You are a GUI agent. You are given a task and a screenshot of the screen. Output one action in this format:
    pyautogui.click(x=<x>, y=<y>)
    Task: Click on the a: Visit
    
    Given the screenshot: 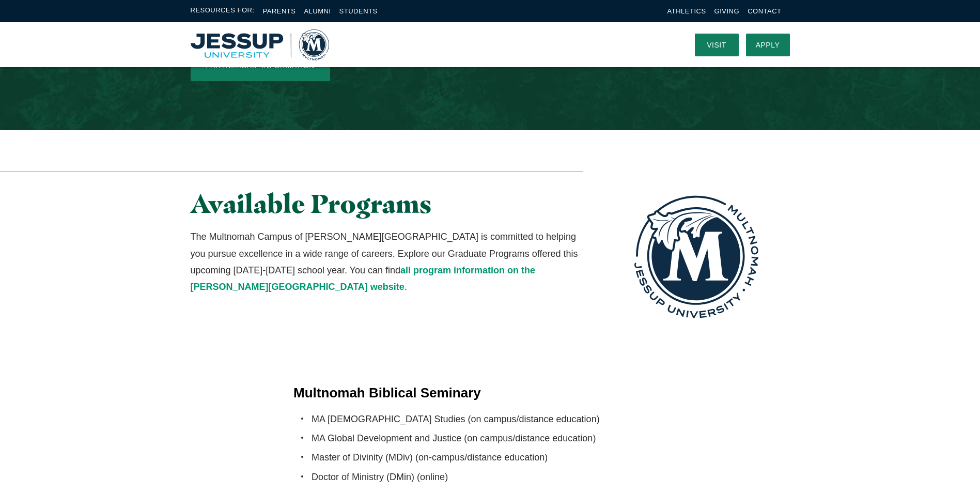 What is the action you would take?
    pyautogui.click(x=717, y=45)
    